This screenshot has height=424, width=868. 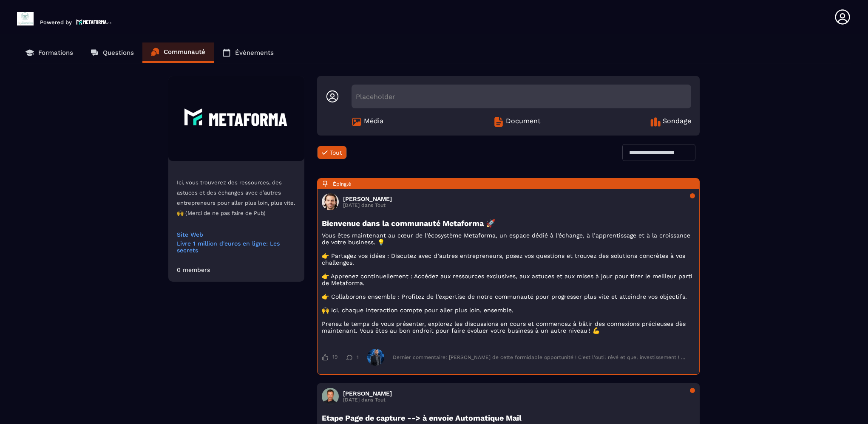 I want to click on p: Powered by, so click(x=56, y=22).